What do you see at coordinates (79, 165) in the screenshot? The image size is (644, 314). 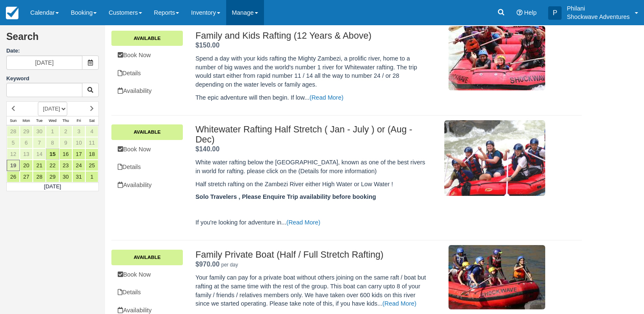 I see `a: 24` at bounding box center [79, 165].